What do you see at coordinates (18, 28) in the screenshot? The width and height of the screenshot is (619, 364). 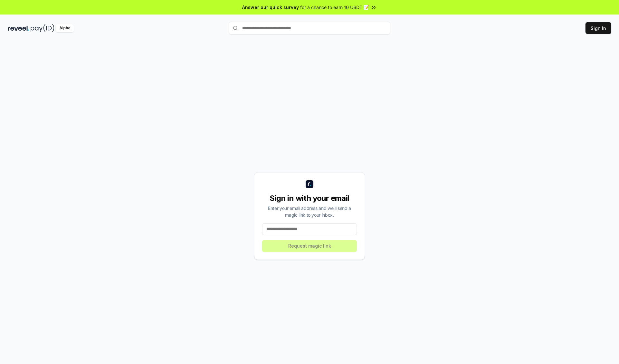 I see `img: reveel_dark` at bounding box center [18, 28].